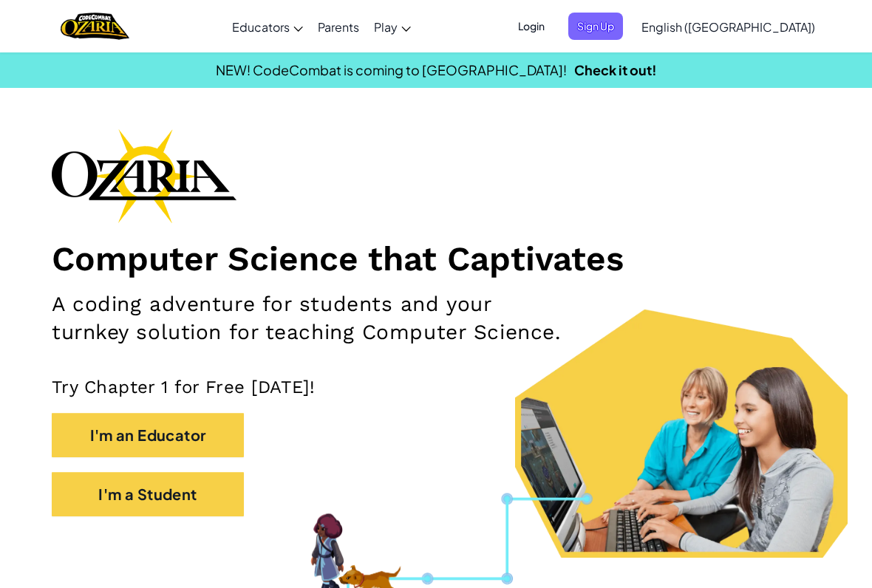 This screenshot has height=588, width=872. I want to click on h2: A coding adventure for students and your turnkey solution for teaching Computer Science., so click(309, 318).